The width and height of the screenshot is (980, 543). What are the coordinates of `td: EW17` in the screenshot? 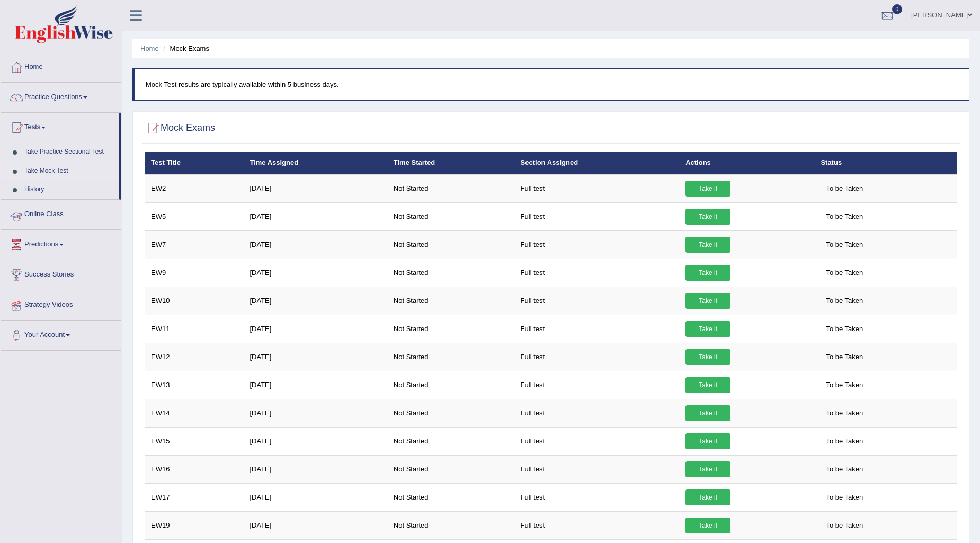 It's located at (194, 497).